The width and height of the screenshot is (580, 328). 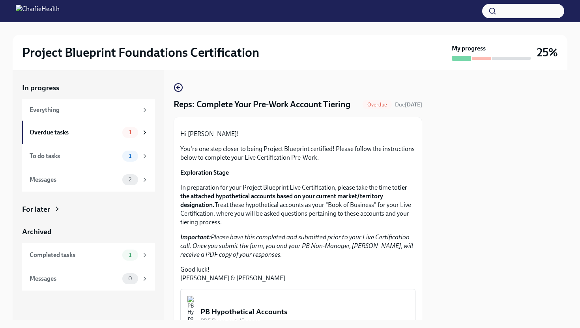 What do you see at coordinates (88, 133) in the screenshot?
I see `a: Overdue tasks1` at bounding box center [88, 133].